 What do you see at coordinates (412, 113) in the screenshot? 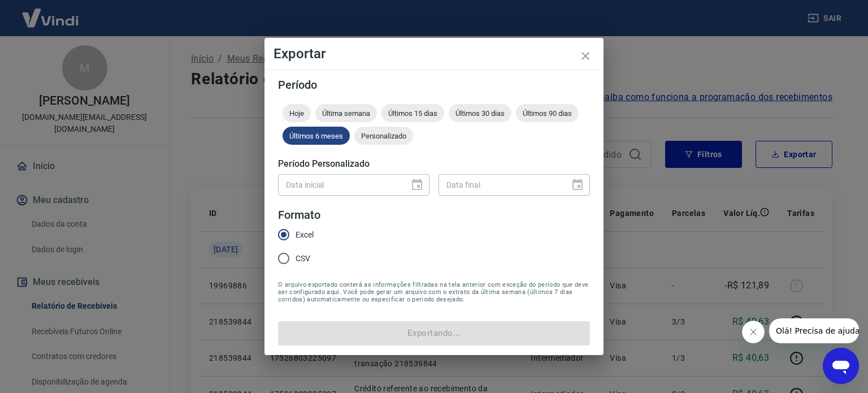
I see `span: Últimos 15 dias` at bounding box center [412, 113].